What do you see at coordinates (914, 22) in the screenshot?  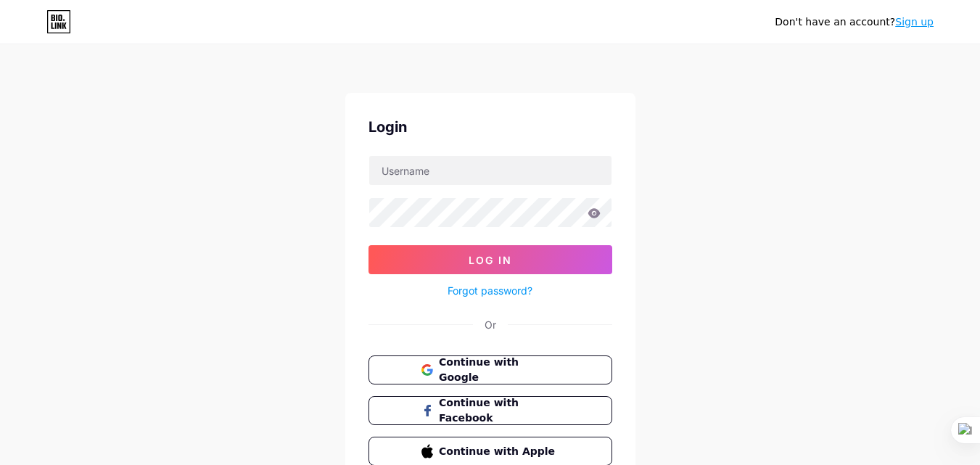 I see `a: Sign up` at bounding box center [914, 22].